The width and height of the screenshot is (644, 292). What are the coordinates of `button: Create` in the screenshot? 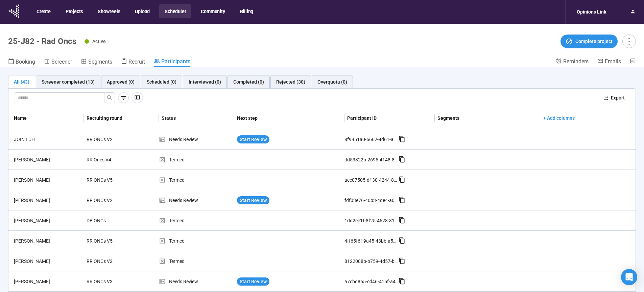 It's located at (43, 11).